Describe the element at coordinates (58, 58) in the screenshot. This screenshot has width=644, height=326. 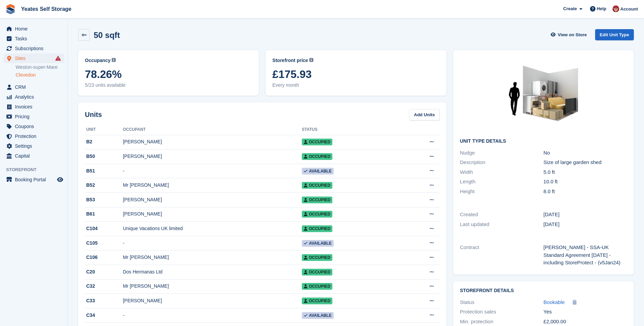
I see `i: Smart entry sync failures have occurred` at that location.